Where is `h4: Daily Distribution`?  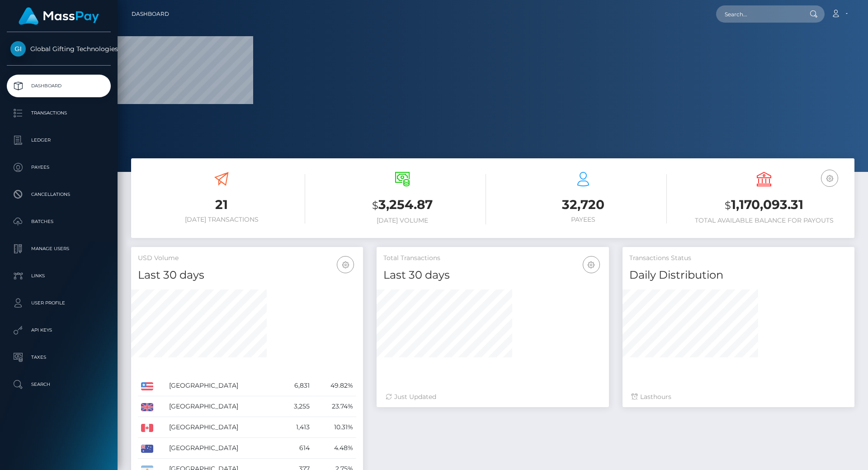 h4: Daily Distribution is located at coordinates (738, 275).